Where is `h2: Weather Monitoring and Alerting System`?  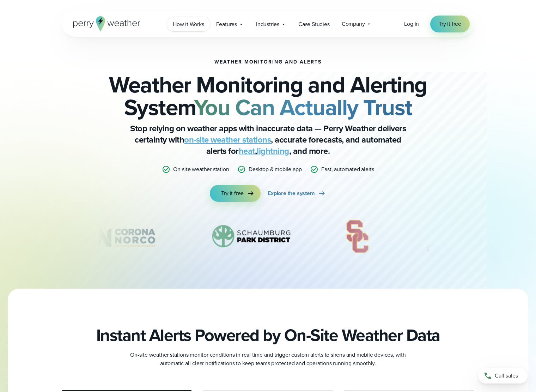 h2: Weather Monitoring and Alerting System is located at coordinates (268, 96).